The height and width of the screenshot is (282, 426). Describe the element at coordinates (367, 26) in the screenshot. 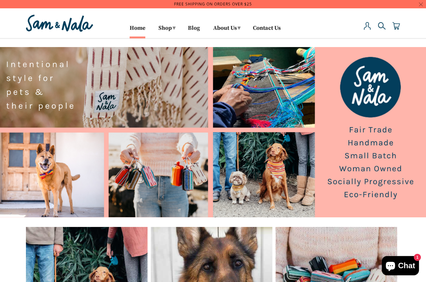

I see `img: user-icon` at that location.